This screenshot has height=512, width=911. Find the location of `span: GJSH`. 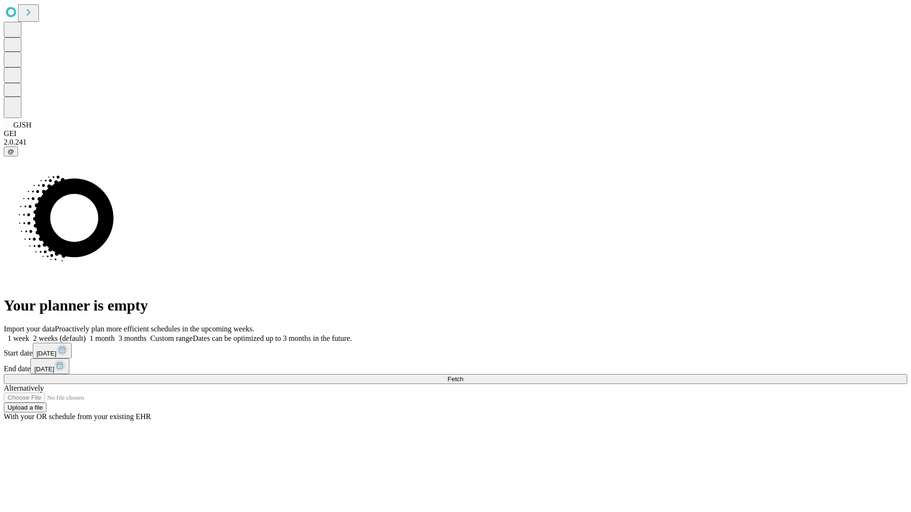

span: GJSH is located at coordinates (22, 125).